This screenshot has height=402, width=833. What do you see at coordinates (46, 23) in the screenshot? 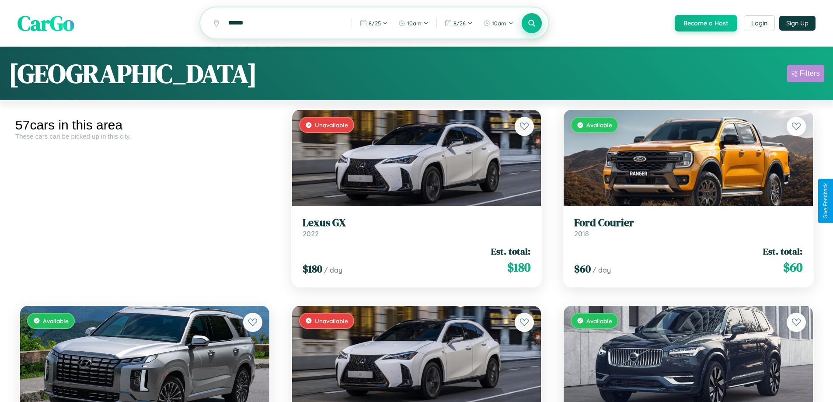
I see `span: CarGo` at bounding box center [46, 23].